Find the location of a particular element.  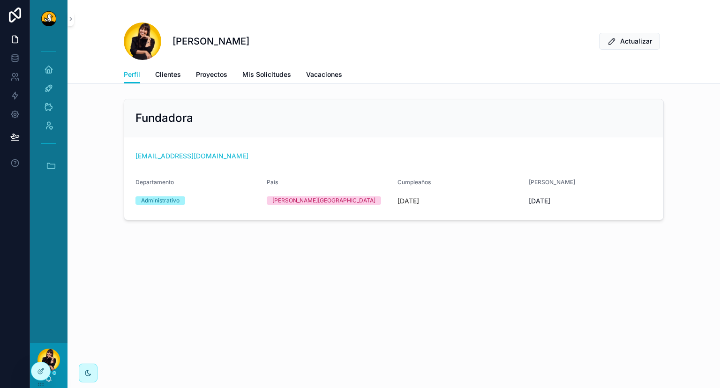

span: Vacaciones is located at coordinates (324, 75).